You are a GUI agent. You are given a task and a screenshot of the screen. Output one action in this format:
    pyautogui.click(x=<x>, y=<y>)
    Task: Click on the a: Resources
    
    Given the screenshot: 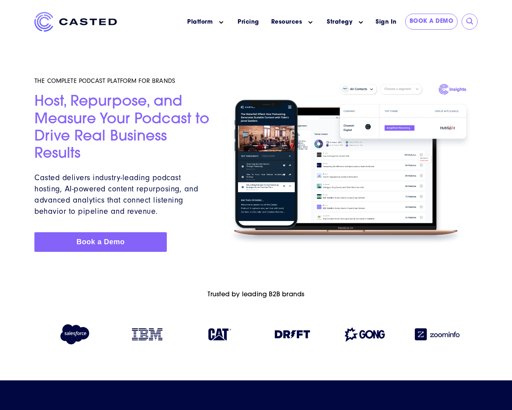 What is the action you would take?
    pyautogui.click(x=287, y=22)
    